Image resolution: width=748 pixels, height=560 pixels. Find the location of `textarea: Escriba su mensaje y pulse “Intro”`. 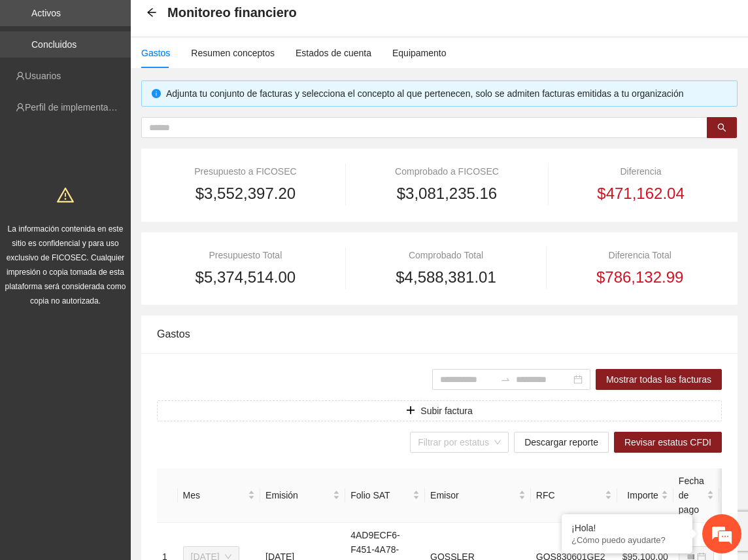

textarea: Escriba su mensaje y pulse “Intro” is located at coordinates (127, 380).